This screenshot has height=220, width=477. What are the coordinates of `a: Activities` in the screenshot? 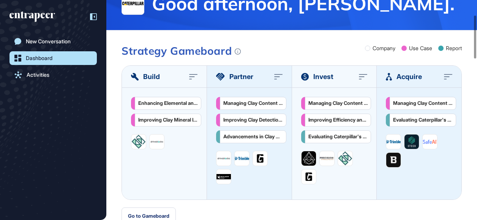 It's located at (53, 75).